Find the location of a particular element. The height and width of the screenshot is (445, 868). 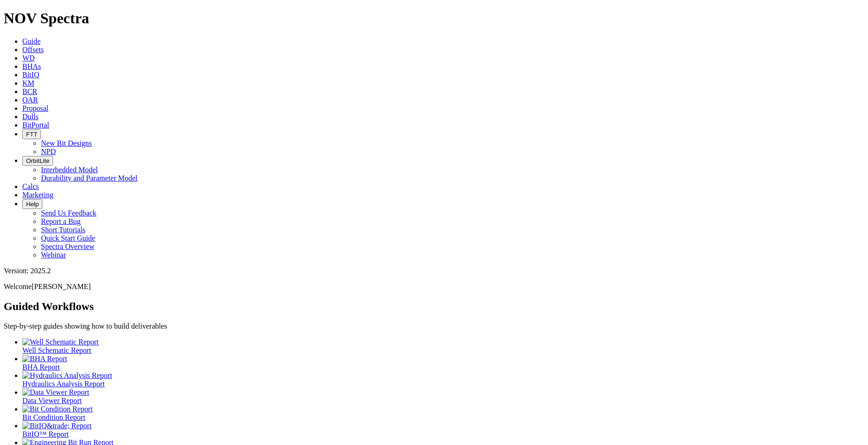

button: FTT is located at coordinates (32, 134).